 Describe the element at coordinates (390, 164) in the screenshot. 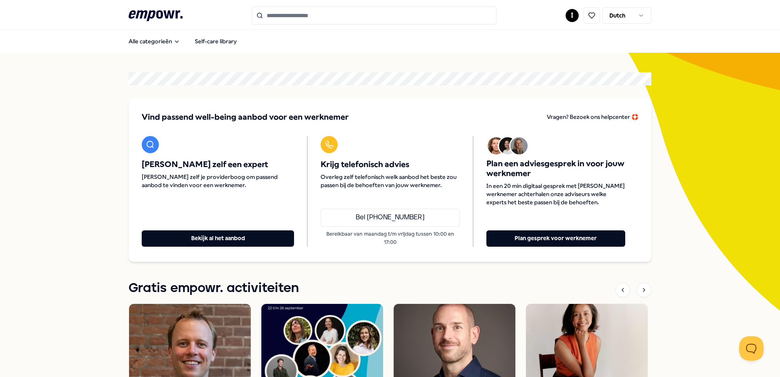

I see `span: Krijg telefonisch advies` at that location.